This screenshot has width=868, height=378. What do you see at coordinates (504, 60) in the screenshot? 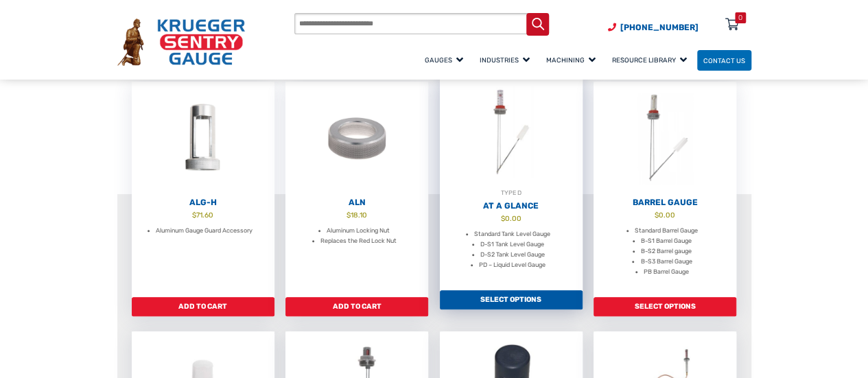
I see `span: Industries` at bounding box center [504, 60].